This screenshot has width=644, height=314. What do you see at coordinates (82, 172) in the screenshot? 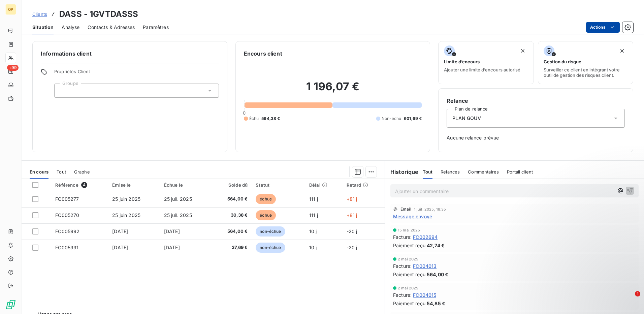
I see `span: Graphe` at bounding box center [82, 172].